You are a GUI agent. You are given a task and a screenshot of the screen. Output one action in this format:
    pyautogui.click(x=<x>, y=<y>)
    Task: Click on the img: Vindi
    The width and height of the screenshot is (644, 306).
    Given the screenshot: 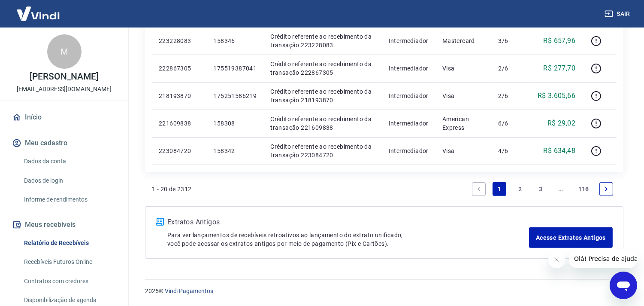 What is the action you would take?
    pyautogui.click(x=38, y=13)
    